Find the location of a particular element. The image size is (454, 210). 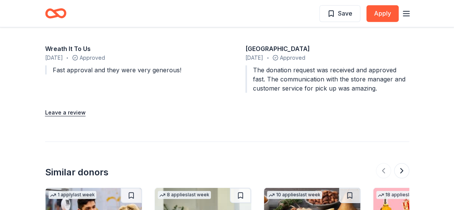

span: Save is located at coordinates (345, 13).